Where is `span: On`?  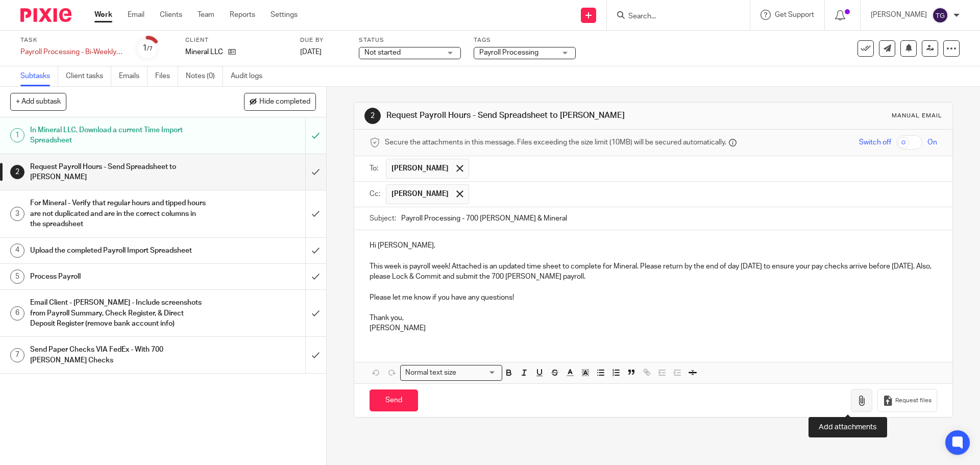 span: On is located at coordinates (932, 142).